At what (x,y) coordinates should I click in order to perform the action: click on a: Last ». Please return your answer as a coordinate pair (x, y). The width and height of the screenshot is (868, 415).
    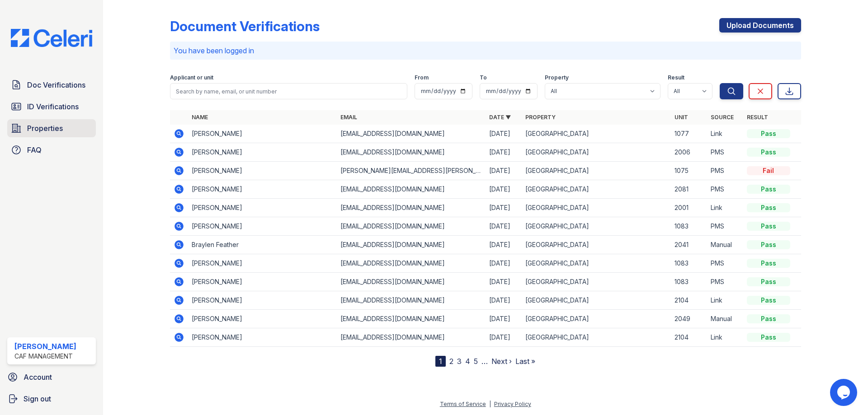
    Looking at the image, I should click on (525, 362).